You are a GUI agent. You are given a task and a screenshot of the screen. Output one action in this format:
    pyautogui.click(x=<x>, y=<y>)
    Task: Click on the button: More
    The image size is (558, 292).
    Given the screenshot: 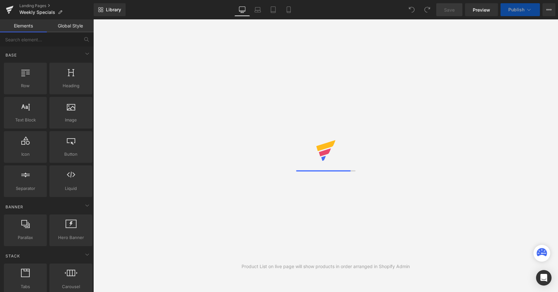 What is the action you would take?
    pyautogui.click(x=549, y=10)
    